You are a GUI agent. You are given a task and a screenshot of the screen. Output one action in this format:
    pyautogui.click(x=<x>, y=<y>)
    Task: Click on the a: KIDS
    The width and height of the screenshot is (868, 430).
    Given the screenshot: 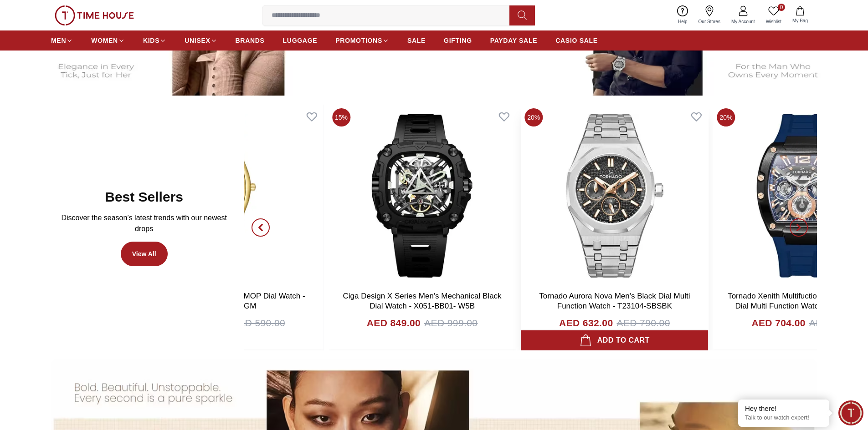 What is the action you would take?
    pyautogui.click(x=154, y=41)
    